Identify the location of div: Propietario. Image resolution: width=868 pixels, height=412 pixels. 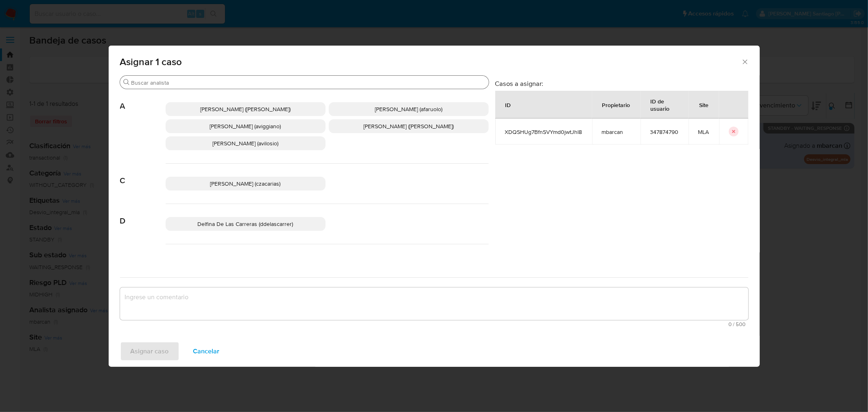
(617, 104).